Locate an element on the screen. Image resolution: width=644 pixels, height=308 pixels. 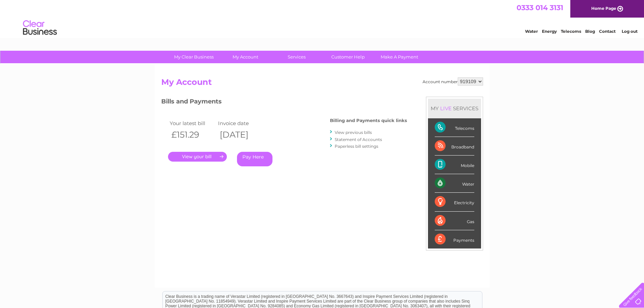
a: 0333 014 3131 is located at coordinates (540, 8).